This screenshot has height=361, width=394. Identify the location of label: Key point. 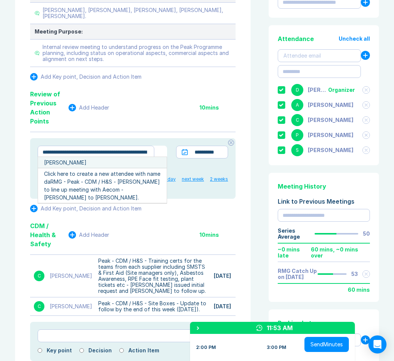
(59, 350).